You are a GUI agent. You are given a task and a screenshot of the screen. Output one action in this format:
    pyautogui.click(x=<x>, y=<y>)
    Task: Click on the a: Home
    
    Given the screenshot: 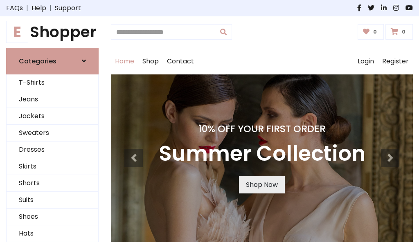 What is the action you would take?
    pyautogui.click(x=125, y=61)
    